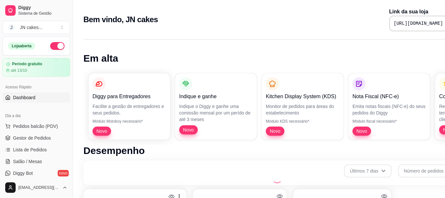 The width and height of the screenshot is (445, 198). Describe the element at coordinates (36, 67) in the screenshot. I see `a: Período gratuitoaté 13/10` at that location.